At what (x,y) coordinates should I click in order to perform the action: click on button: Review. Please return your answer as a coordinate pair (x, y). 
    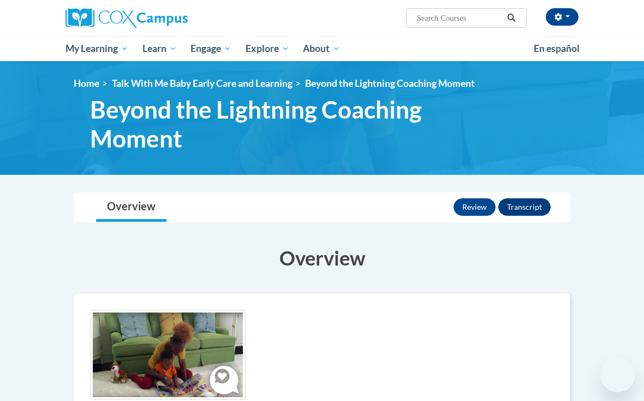
    Looking at the image, I should click on (475, 207).